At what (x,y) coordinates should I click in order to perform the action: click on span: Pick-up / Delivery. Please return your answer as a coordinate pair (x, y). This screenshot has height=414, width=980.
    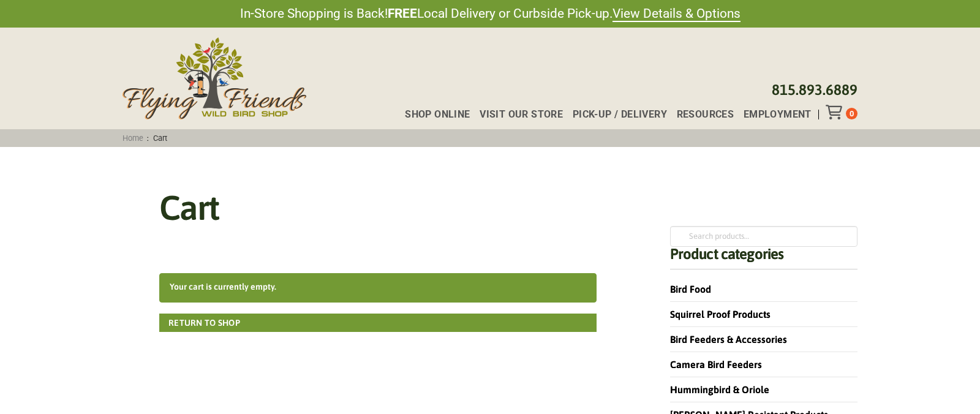
    Looking at the image, I should click on (620, 114).